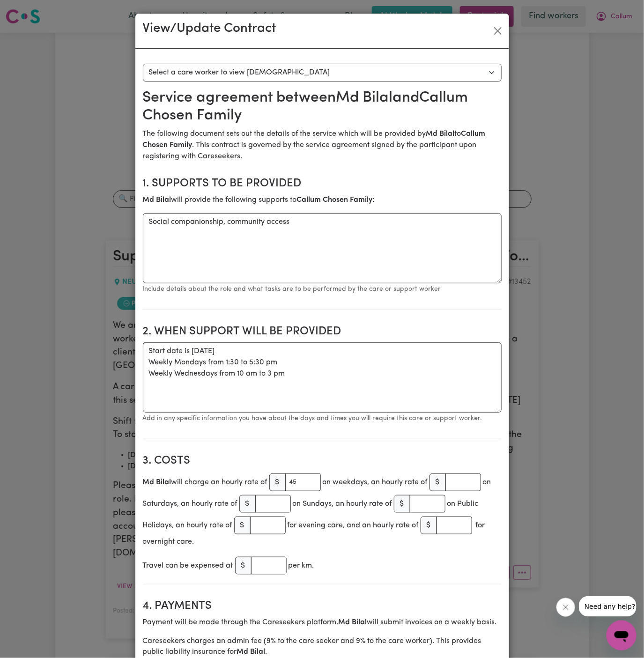 The image size is (644, 658). I want to click on p: The following document sets out the details of the service which will be provided by to . This co..., so click(322, 145).